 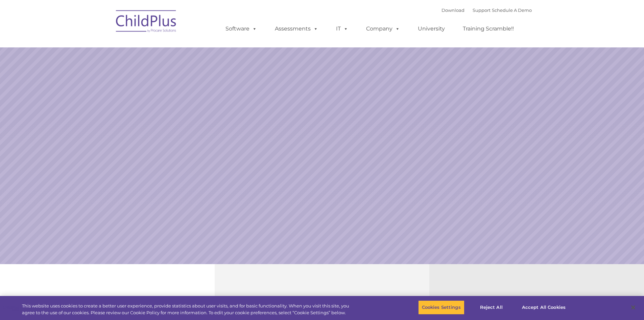 What do you see at coordinates (481, 10) in the screenshot?
I see `a: Support` at bounding box center [481, 10].